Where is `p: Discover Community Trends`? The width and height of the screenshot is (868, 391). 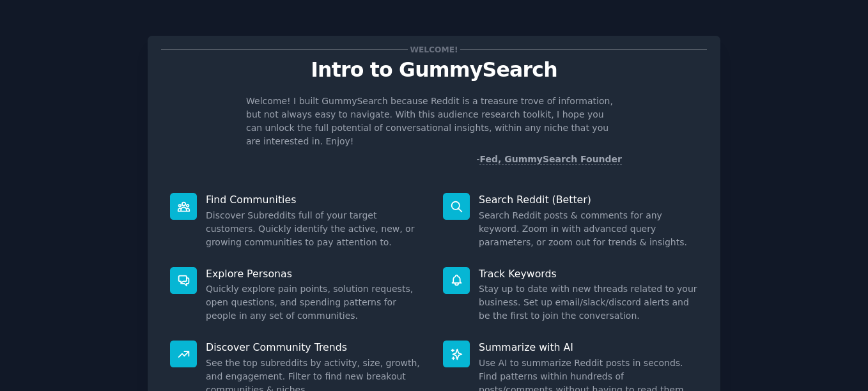 p: Discover Community Trends is located at coordinates (315, 347).